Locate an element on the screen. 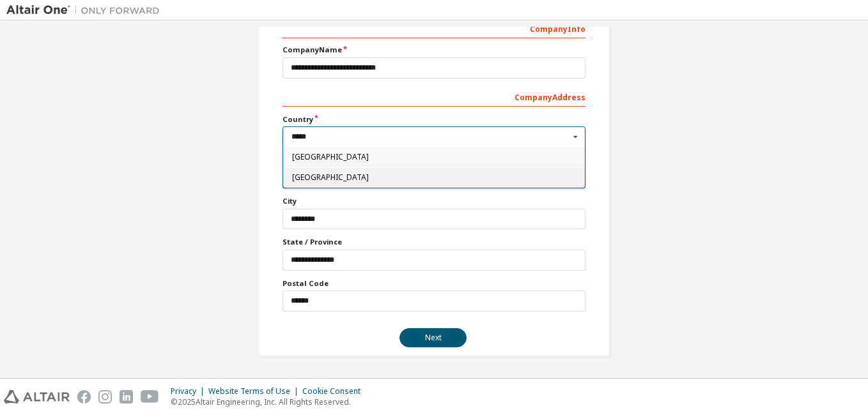 Image resolution: width=868 pixels, height=415 pixels. p: © 2025 Altair Engineering, Inc. All Rights Reserved. is located at coordinates (269, 402).